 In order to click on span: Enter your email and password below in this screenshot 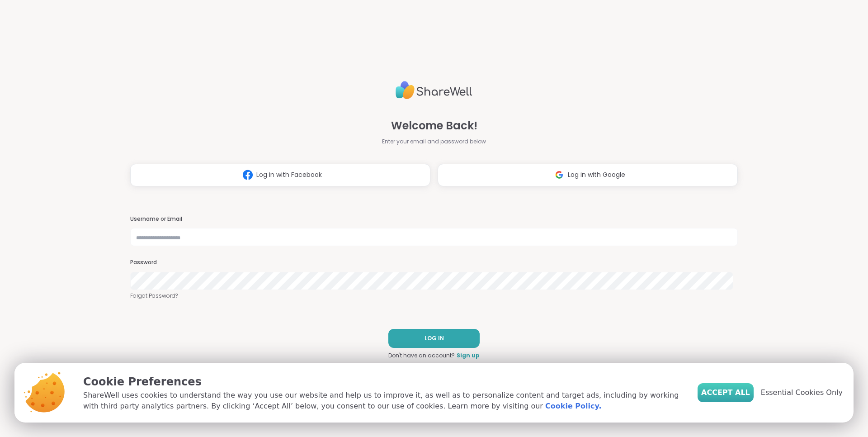, I will do `click(434, 141)`.